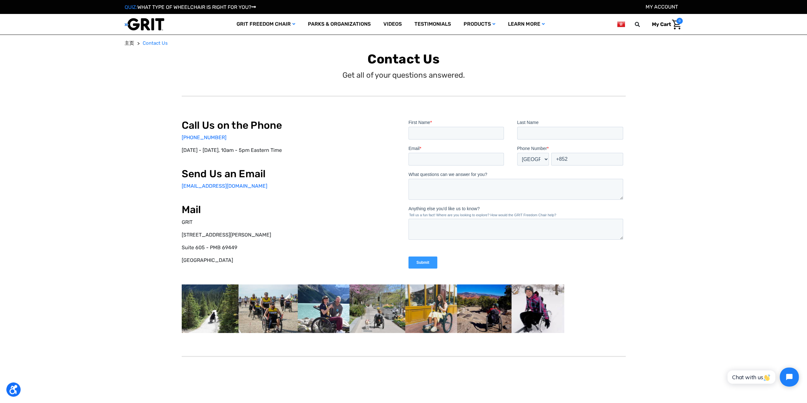 The height and width of the screenshot is (403, 807). I want to click on span: 0, so click(680, 21).